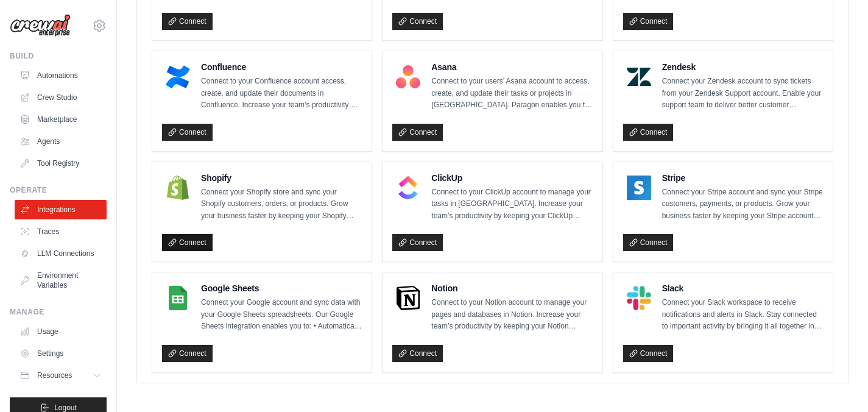 The image size is (868, 412). Describe the element at coordinates (742, 67) in the screenshot. I see `h4: Zendesk` at that location.